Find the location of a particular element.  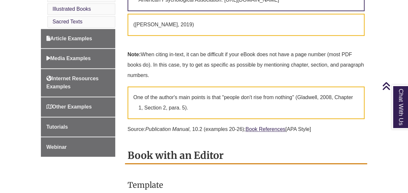

a: Book References is located at coordinates (265, 129).